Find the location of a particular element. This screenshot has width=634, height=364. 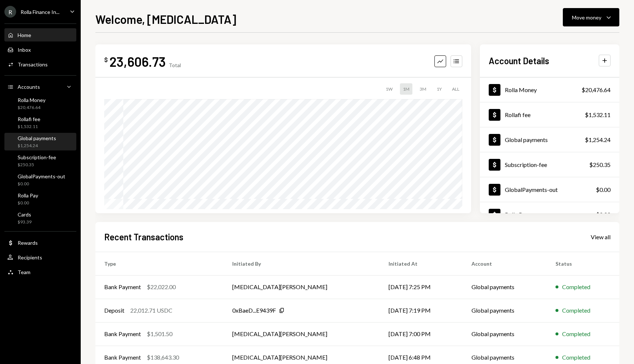

div: Rolla Finance In... is located at coordinates (40, 12).